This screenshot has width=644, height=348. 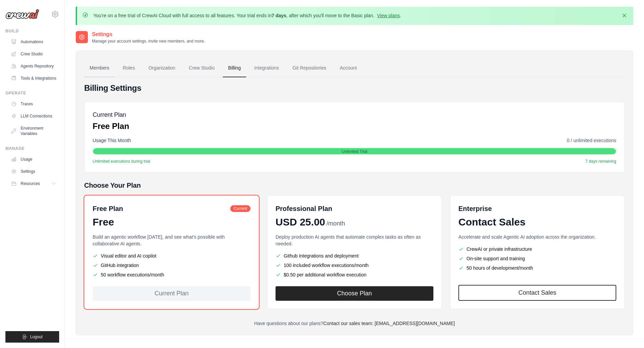 What do you see at coordinates (537, 293) in the screenshot?
I see `a: Contact Sales` at bounding box center [537, 293].